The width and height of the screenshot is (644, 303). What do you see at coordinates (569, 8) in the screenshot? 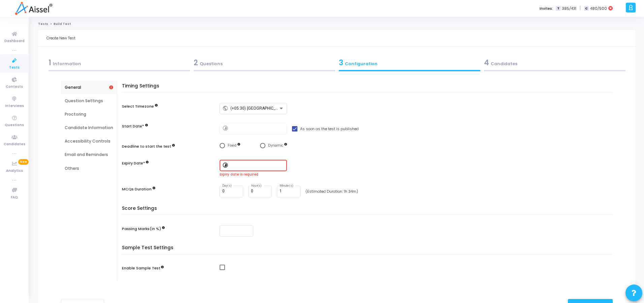
I see `span: 385/431` at bounding box center [569, 8].